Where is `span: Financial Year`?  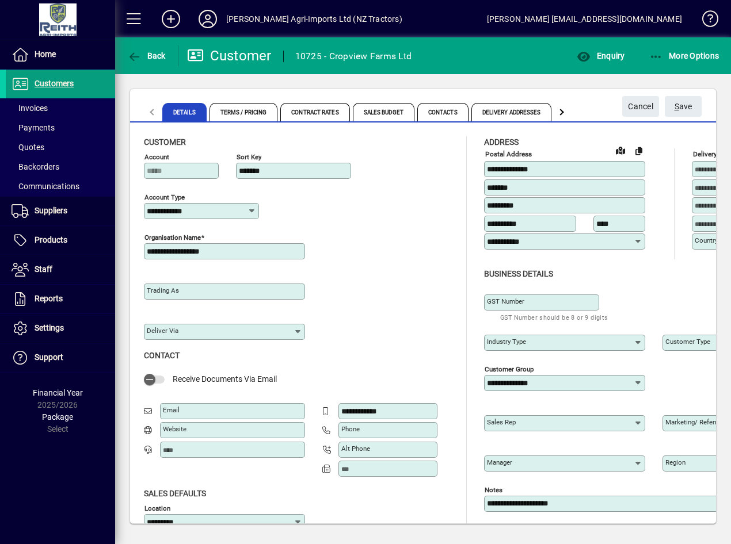
span: Financial Year is located at coordinates (58, 393).